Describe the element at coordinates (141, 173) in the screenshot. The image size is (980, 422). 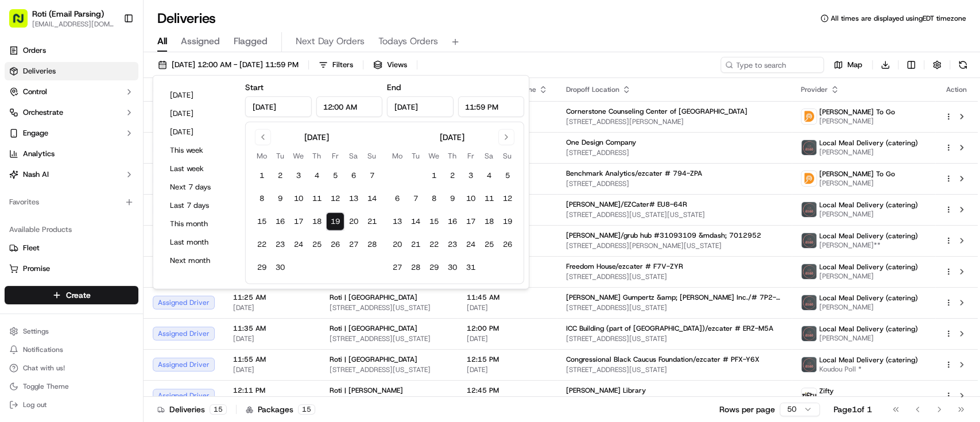
I see `a: 💻API Documentation` at that location.